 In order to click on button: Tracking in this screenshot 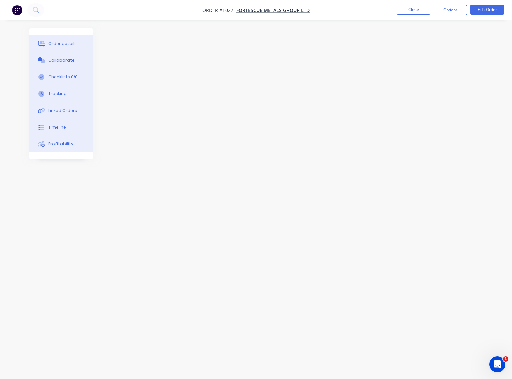, I will do `click(61, 94)`.